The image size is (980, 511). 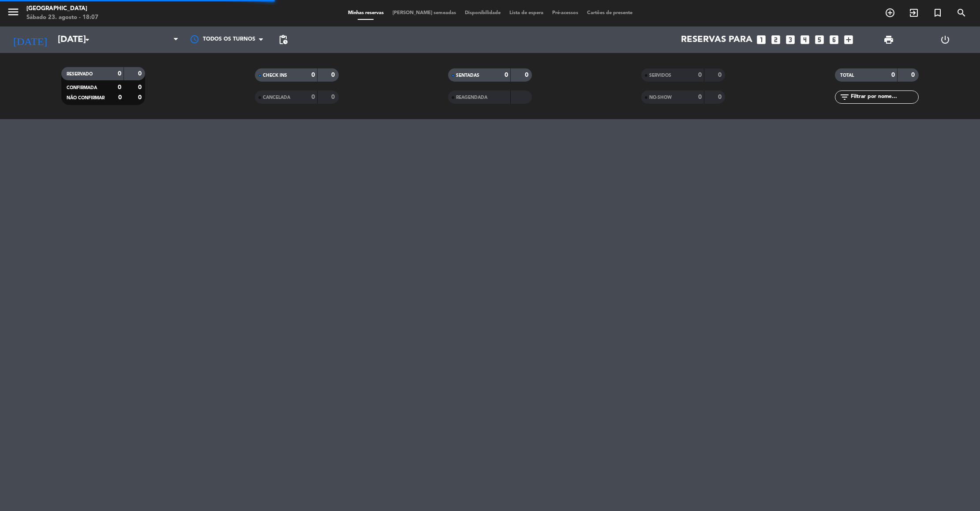 What do you see at coordinates (526, 13) in the screenshot?
I see `span: Lista de espera` at bounding box center [526, 13].